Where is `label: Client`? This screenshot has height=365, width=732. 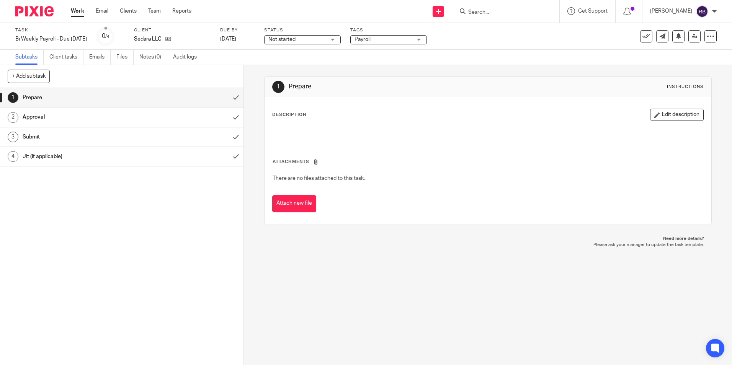 label: Client is located at coordinates (172, 30).